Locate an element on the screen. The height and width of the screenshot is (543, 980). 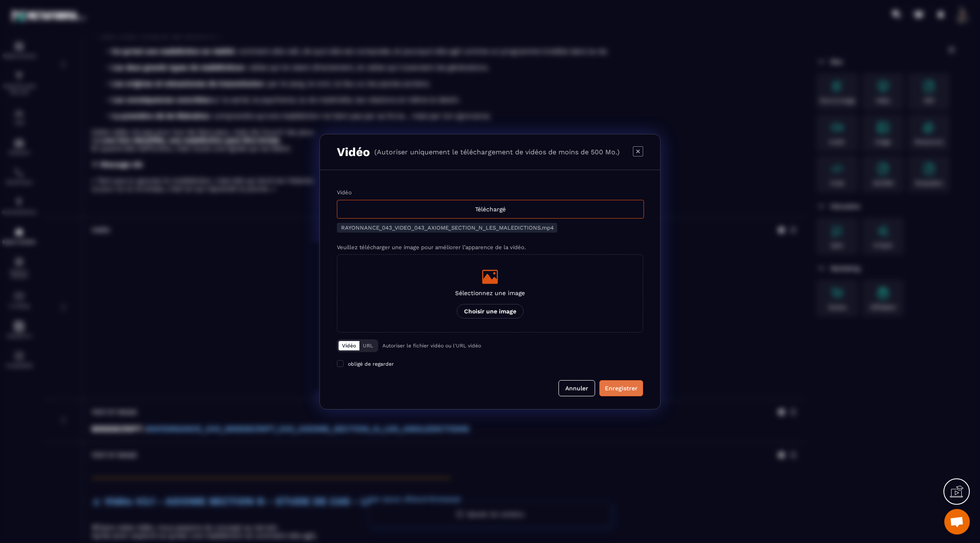
button: Annuler is located at coordinates (576, 388).